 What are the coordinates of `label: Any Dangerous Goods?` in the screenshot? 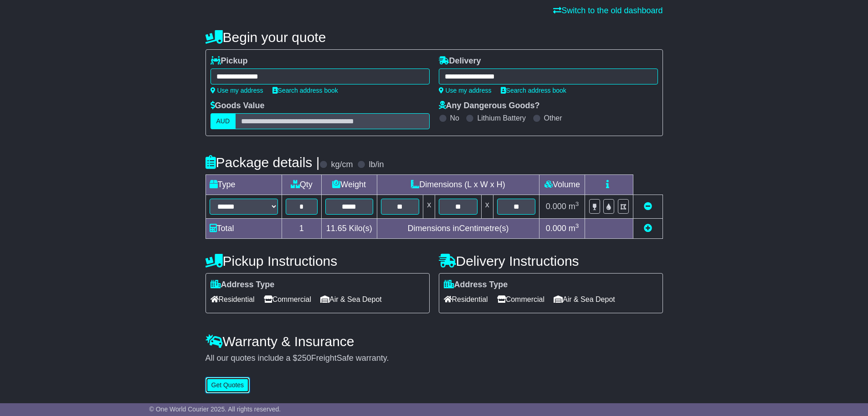 It's located at (489, 106).